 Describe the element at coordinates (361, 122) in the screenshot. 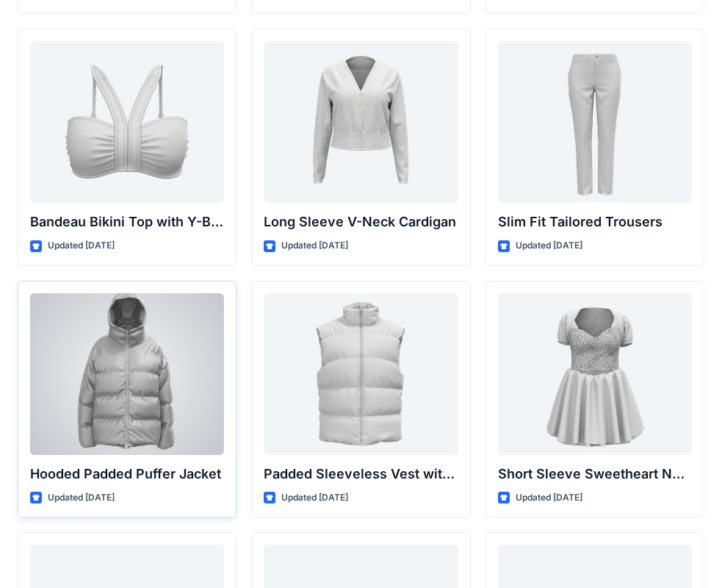

I see `a: Long Sleeve V-Neck Cardigan` at that location.